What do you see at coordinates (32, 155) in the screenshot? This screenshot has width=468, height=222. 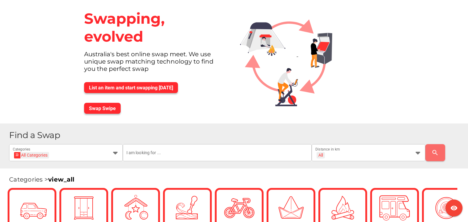 I see `div: All Categories` at bounding box center [32, 155].